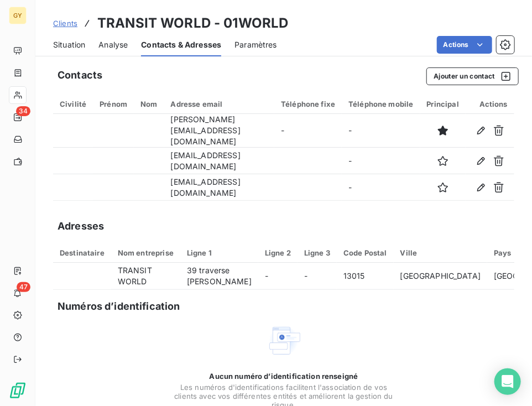 The image size is (532, 406). I want to click on div: Destinataire, so click(82, 253).